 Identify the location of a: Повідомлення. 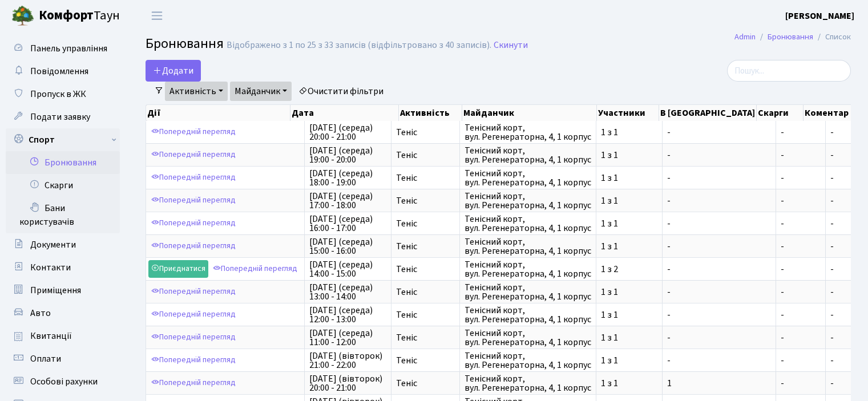
(63, 71).